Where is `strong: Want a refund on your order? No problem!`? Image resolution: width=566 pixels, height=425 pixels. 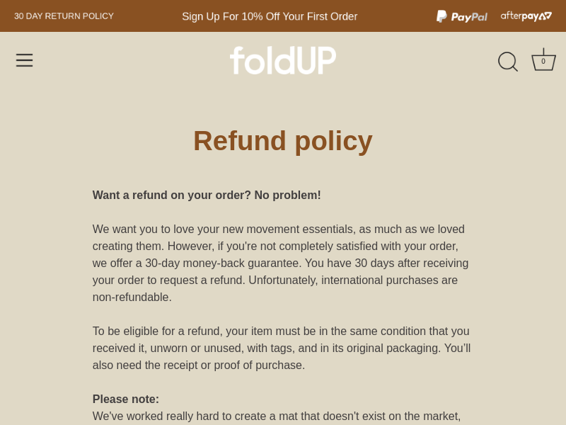 strong: Want a refund on your order? No problem! is located at coordinates (207, 195).